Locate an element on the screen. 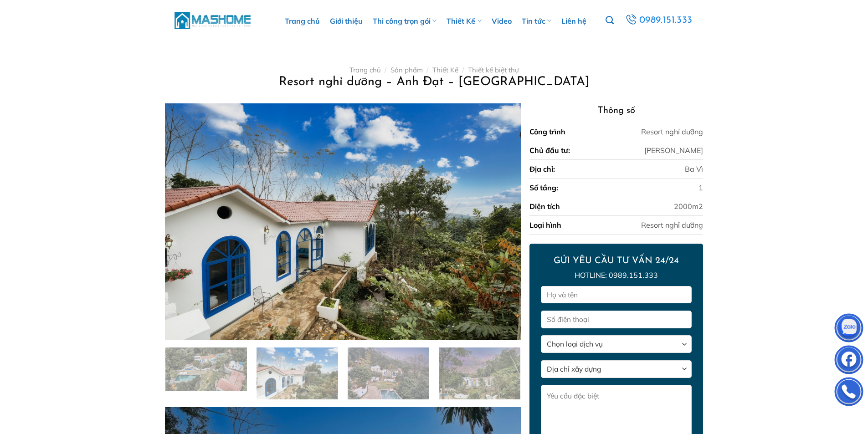  div: Ba Vì is located at coordinates (694, 169).